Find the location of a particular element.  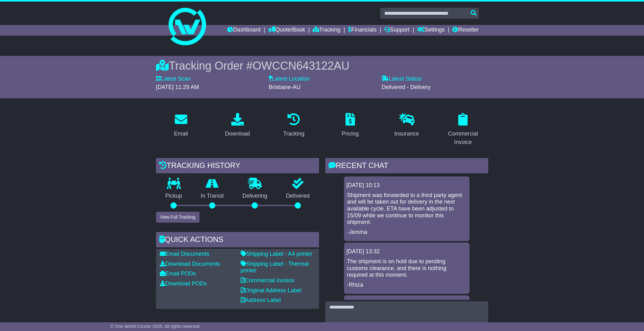

div: Download is located at coordinates (237, 133).